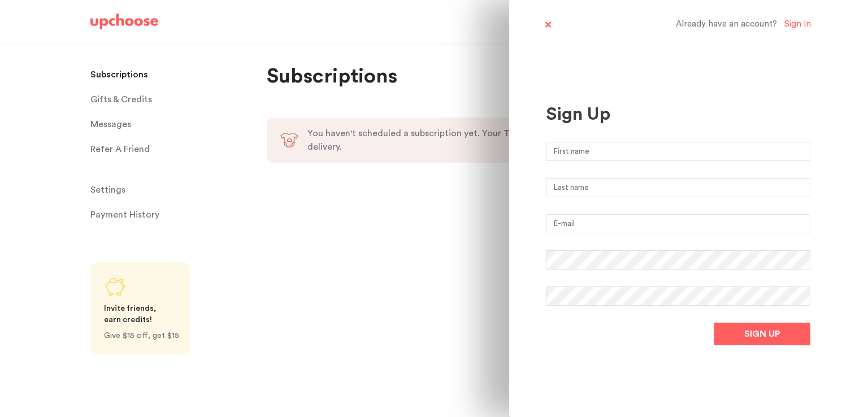  What do you see at coordinates (763, 334) in the screenshot?
I see `button: SIGN UP` at bounding box center [763, 334].